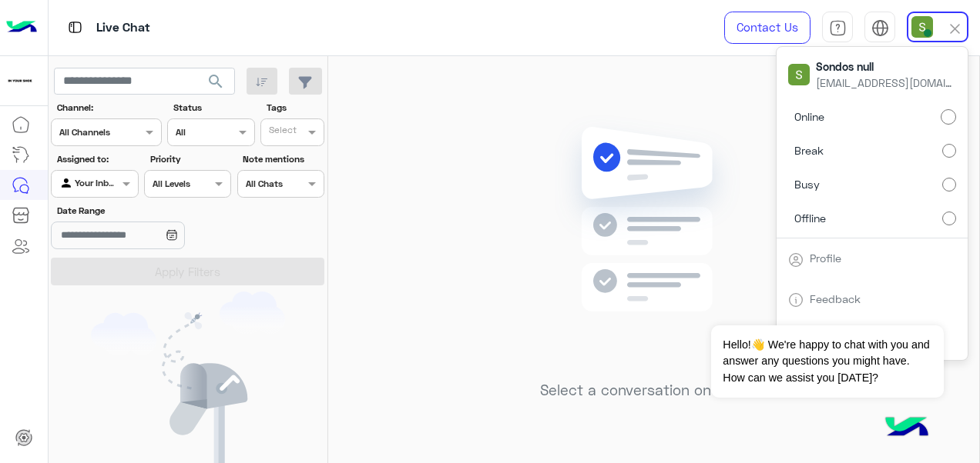 This screenshot has height=463, width=980. What do you see at coordinates (22, 28) in the screenshot?
I see `img: Logo` at bounding box center [22, 28].